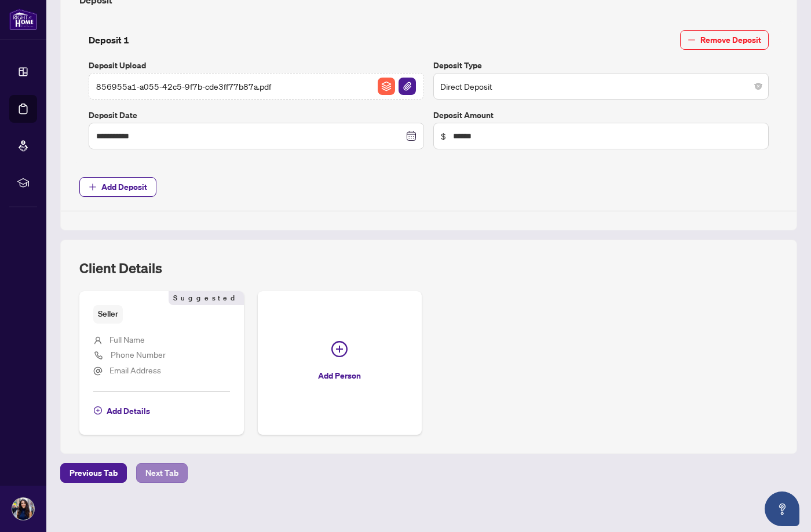 The width and height of the screenshot is (811, 532). I want to click on button: Remove Deposit, so click(724, 40).